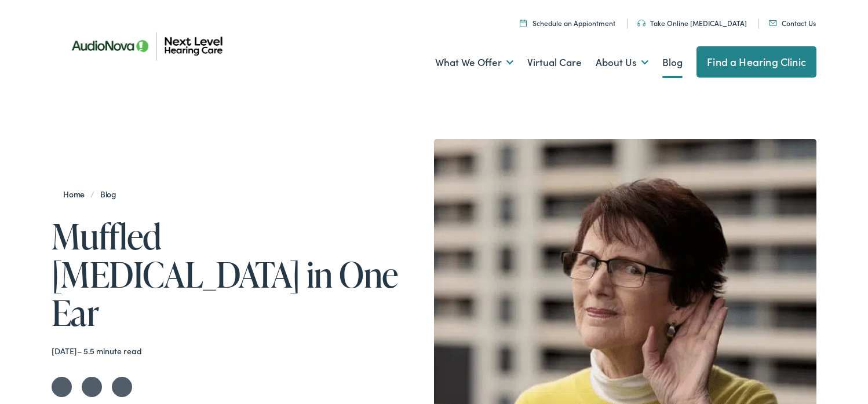 This screenshot has height=404, width=868. Describe the element at coordinates (567, 22) in the screenshot. I see `a: Schedule an Appiontment` at that location.